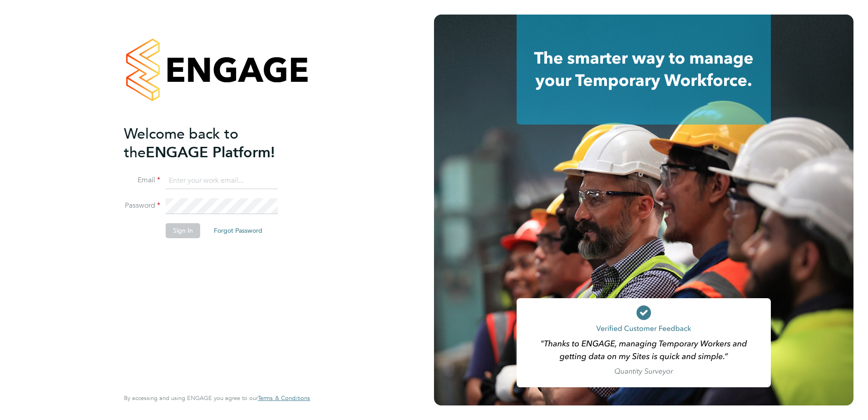  What do you see at coordinates (212, 143) in the screenshot?
I see `h2: ENGAGE Platform!` at bounding box center [212, 143].